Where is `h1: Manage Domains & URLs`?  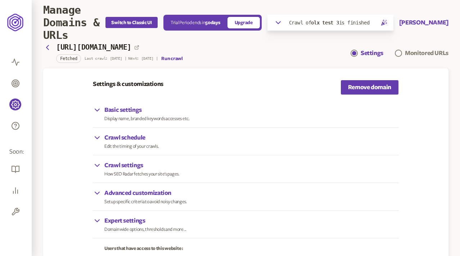 h1: Manage Domains & URLs is located at coordinates (74, 22).